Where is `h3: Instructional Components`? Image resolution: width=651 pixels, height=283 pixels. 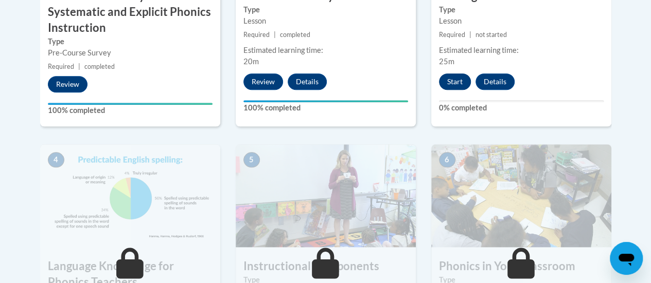 h3: Instructional Components is located at coordinates (326, 266).